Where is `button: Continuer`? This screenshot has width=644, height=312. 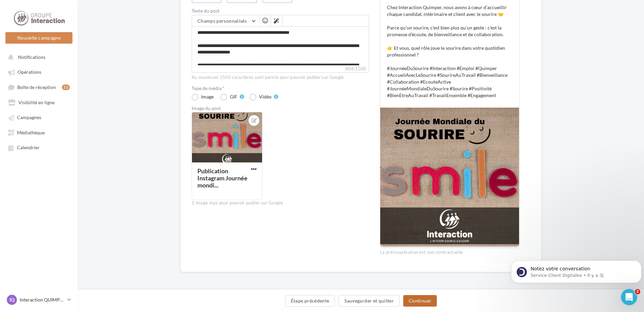
button: Continuer is located at coordinates (420, 301).